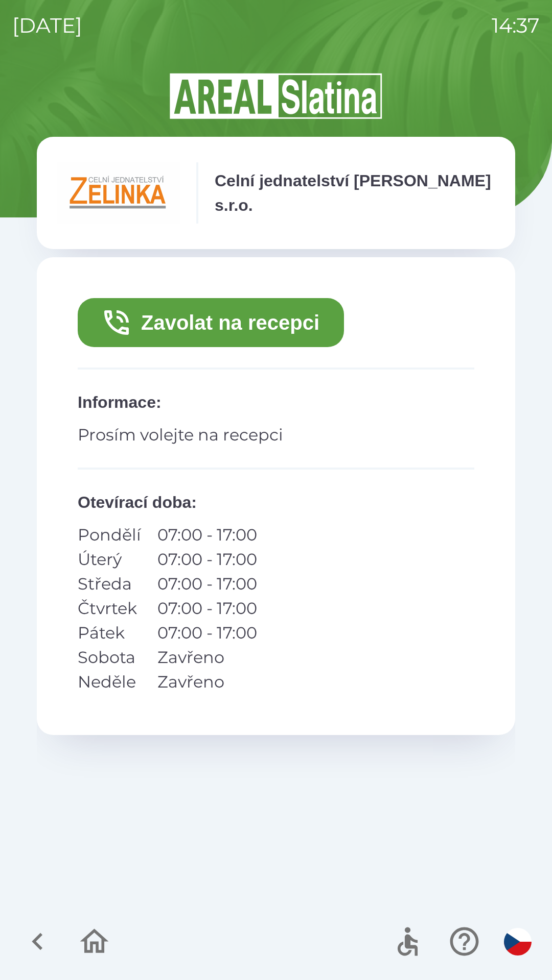  Describe the element at coordinates (276, 503) in the screenshot. I see `p: Otevírací doba :` at that location.